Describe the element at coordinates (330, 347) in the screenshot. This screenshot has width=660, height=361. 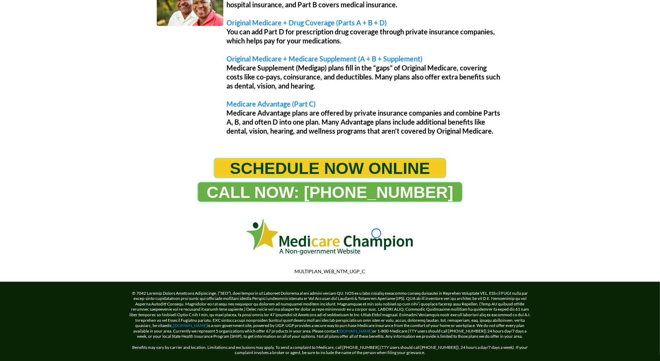
I see `p: Benefits may vary by carrier and location. Limitations and exclusions may apply. To send a compla...` at that location.